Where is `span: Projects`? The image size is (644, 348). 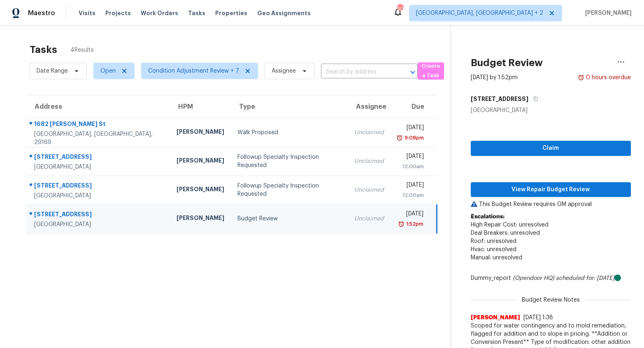
span: Projects is located at coordinates (118, 13).